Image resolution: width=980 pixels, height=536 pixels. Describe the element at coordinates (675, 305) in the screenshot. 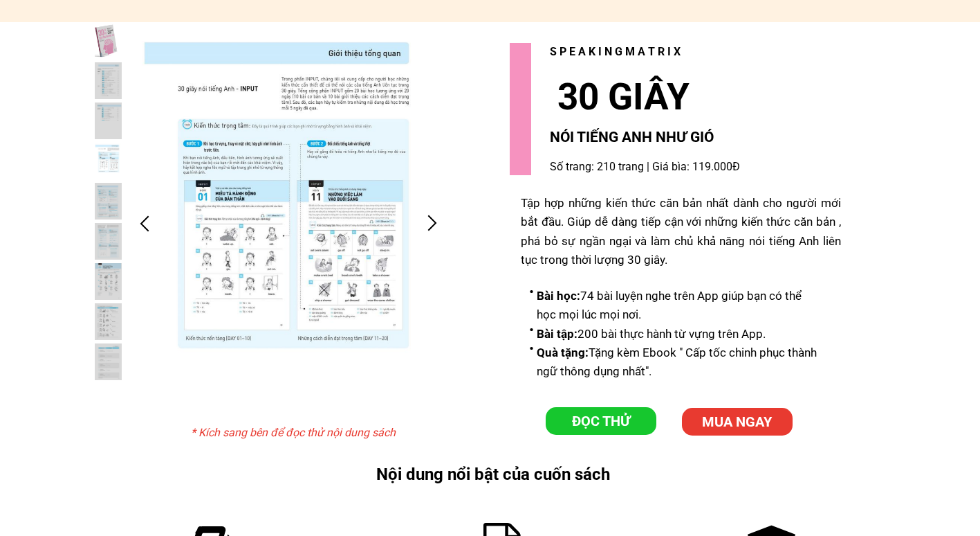

I see `li: 74 bài luyện nghe trên App giúp bạn có thể học mọi lúc mọi nơi.` at that location.